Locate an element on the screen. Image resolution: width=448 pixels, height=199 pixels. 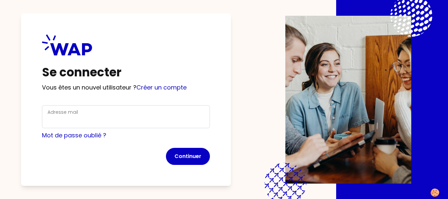
button: Continuer is located at coordinates (188, 157).